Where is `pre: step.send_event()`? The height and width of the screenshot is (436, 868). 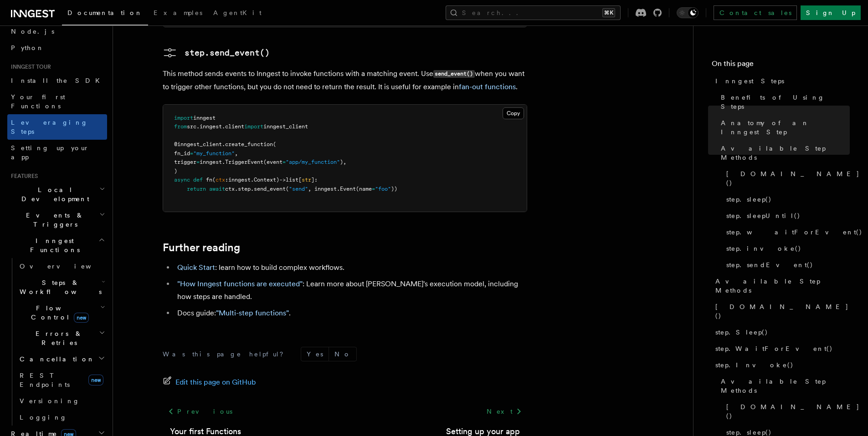 pre: step.send_event() is located at coordinates (227, 53).